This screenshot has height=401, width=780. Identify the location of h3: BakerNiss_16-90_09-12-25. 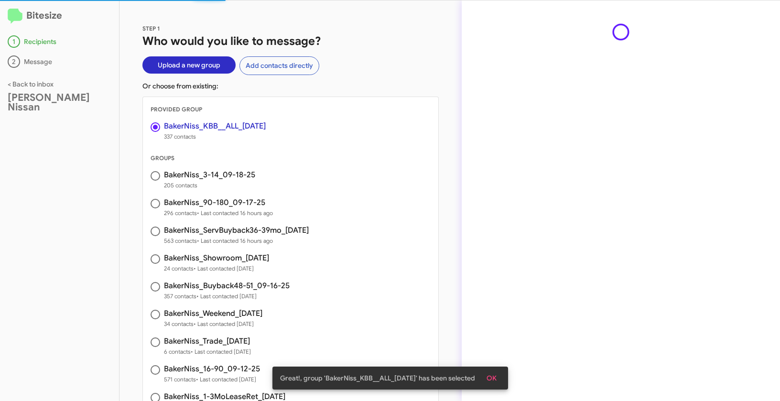
(212, 369).